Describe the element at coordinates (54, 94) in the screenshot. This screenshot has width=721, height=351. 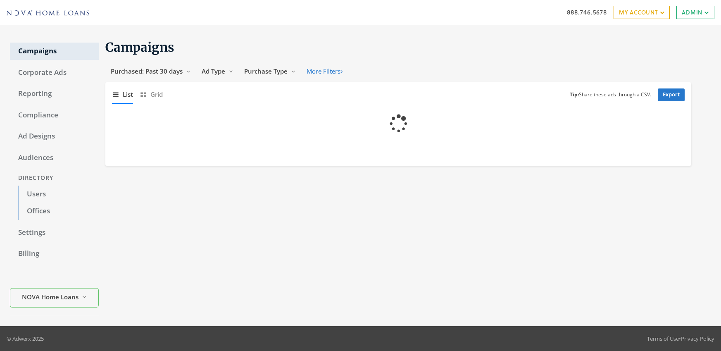
I see `a: Reporting` at that location.